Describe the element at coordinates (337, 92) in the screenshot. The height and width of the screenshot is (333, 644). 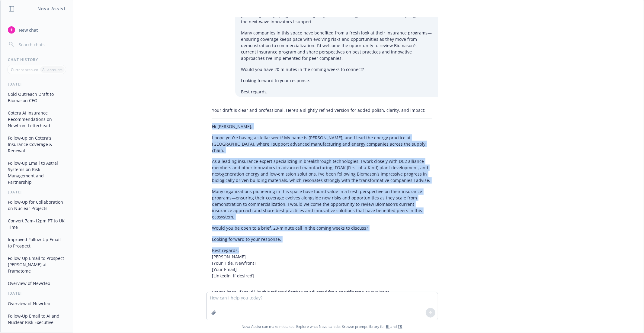
I see `p: Best regards,` at that location.